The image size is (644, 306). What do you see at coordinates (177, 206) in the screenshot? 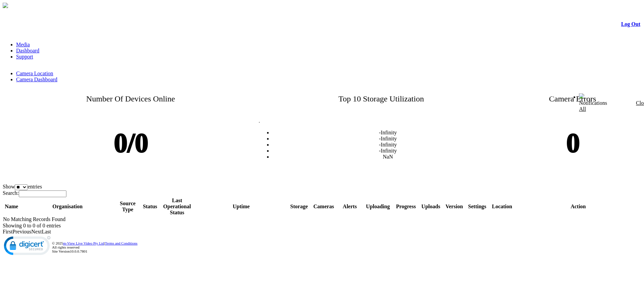
I see `th: Last Operational Status : activate to sort column ascending` at bounding box center [177, 206].